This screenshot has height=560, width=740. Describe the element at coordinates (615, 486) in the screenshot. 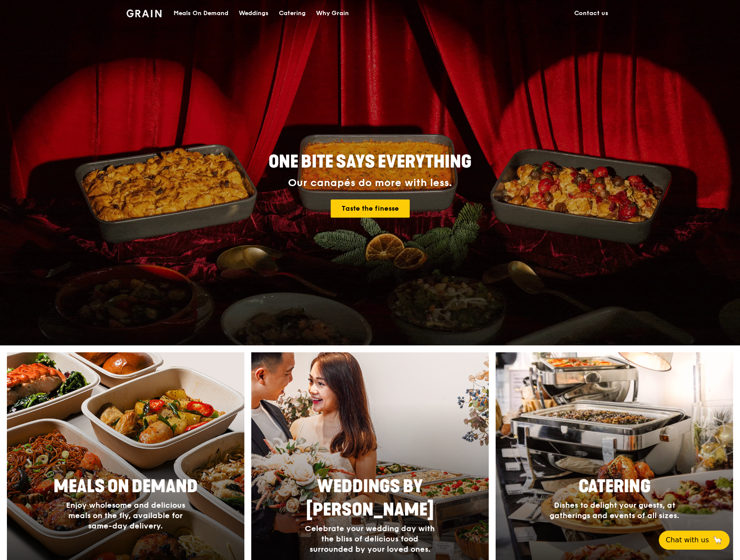

I see `span: Catering` at that location.